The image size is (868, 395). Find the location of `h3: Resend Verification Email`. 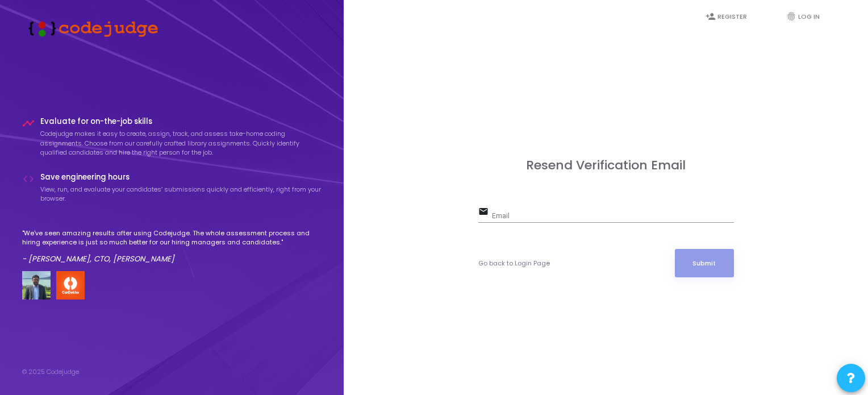

h3: Resend Verification Email is located at coordinates (606, 165).